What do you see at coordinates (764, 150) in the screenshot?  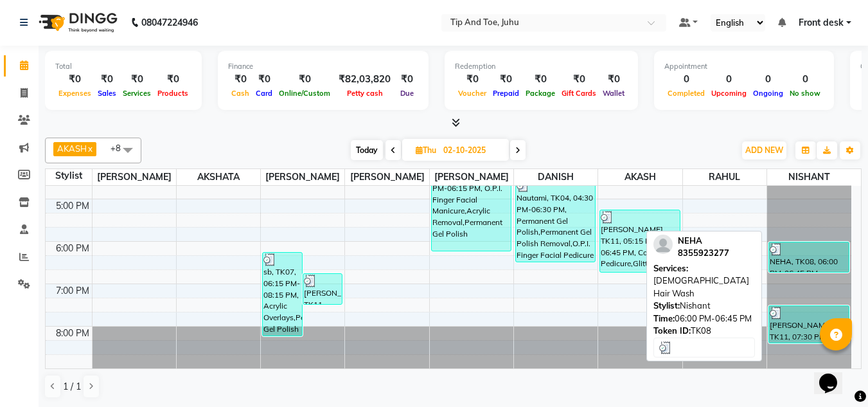 I see `span: ADD NEW` at bounding box center [764, 150].